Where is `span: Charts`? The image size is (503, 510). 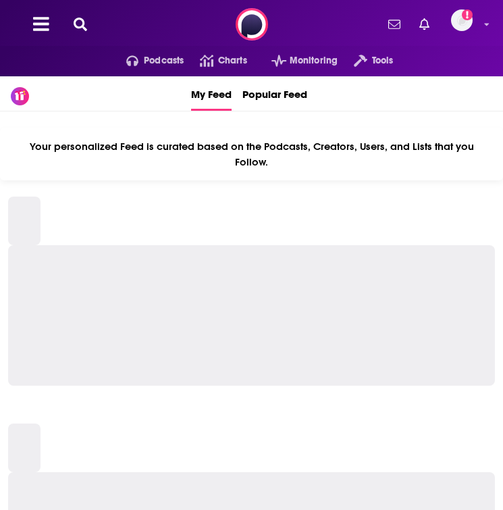 span: Charts is located at coordinates (232, 61).